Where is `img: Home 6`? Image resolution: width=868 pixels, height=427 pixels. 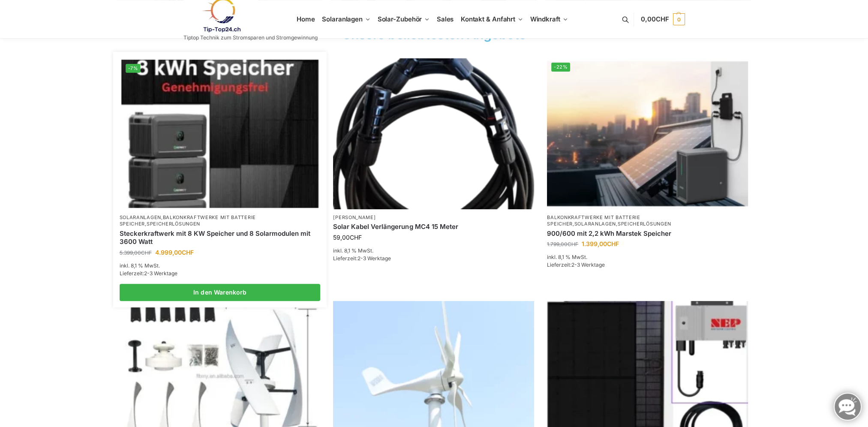
img: Home 6 is located at coordinates (433, 134).